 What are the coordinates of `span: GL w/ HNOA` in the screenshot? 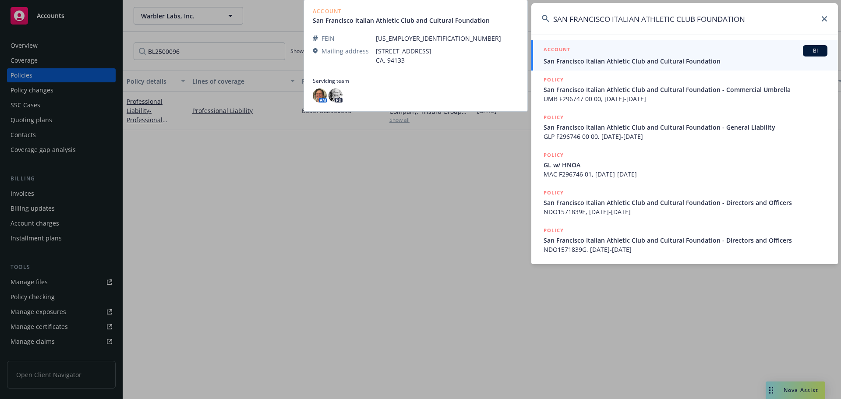 It's located at (685, 165).